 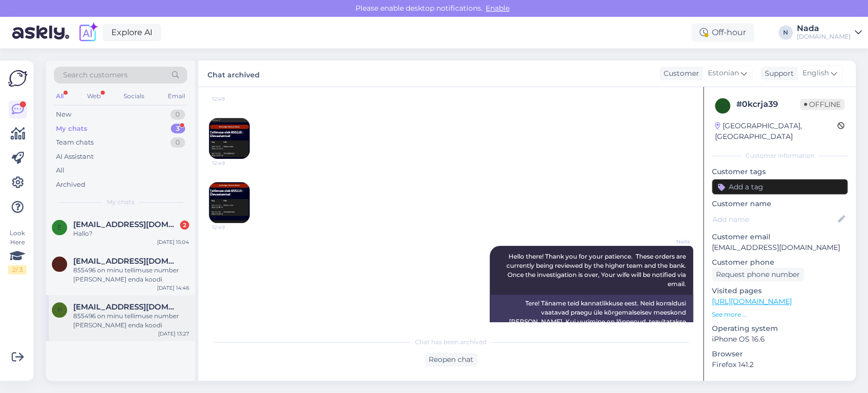 I want to click on p: Customer email, so click(x=780, y=237).